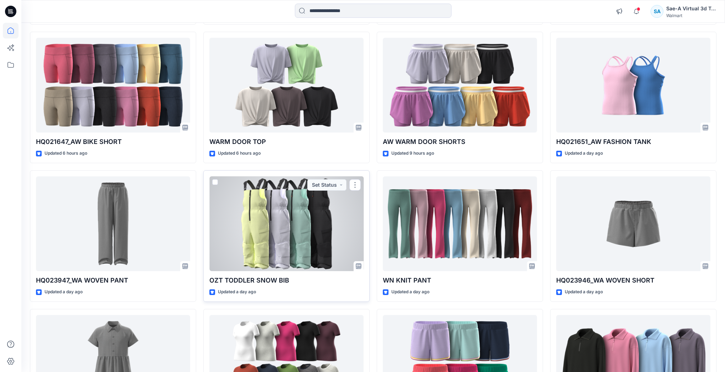  What do you see at coordinates (113, 142) in the screenshot?
I see `p: HQ021647_AW BIKE SHORT` at bounding box center [113, 142].